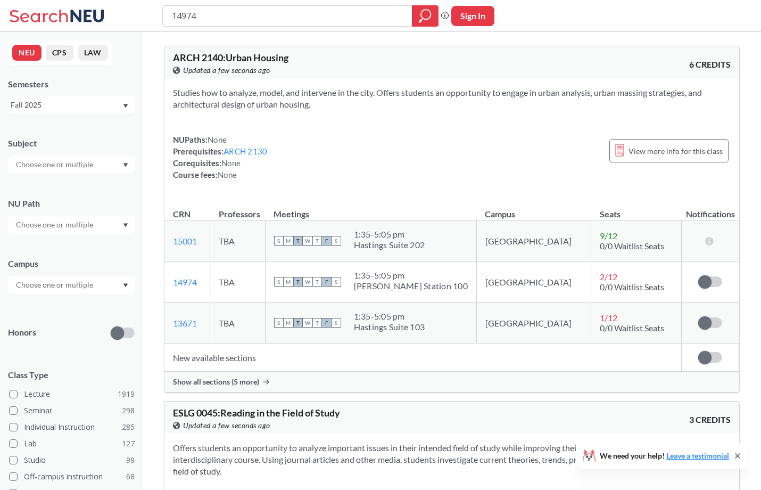  What do you see at coordinates (72, 443) in the screenshot?
I see `label: Lab` at bounding box center [72, 443].